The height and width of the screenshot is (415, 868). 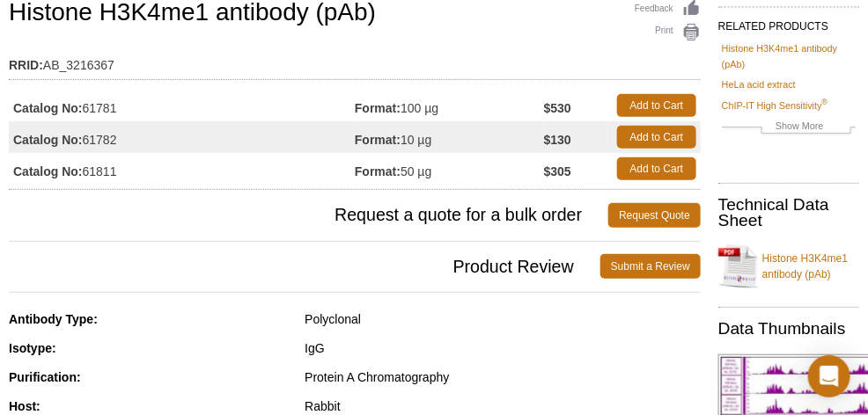 I want to click on a: HeLa acid extract, so click(x=759, y=85).